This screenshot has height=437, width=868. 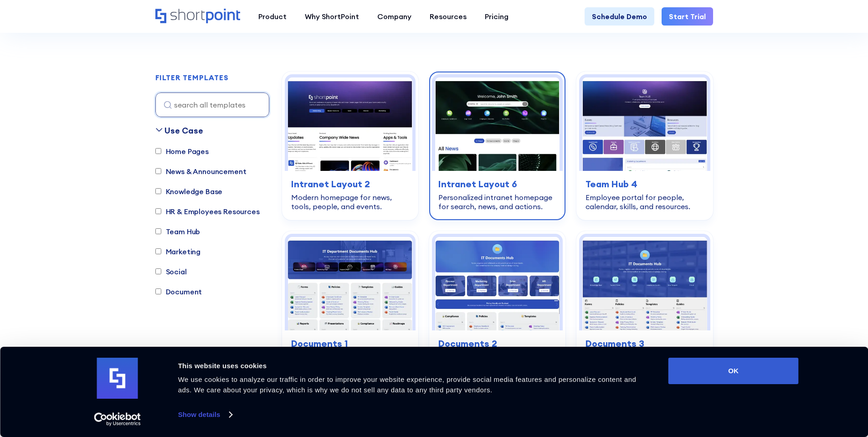 What do you see at coordinates (394, 17) in the screenshot?
I see `a: Company` at bounding box center [394, 17].